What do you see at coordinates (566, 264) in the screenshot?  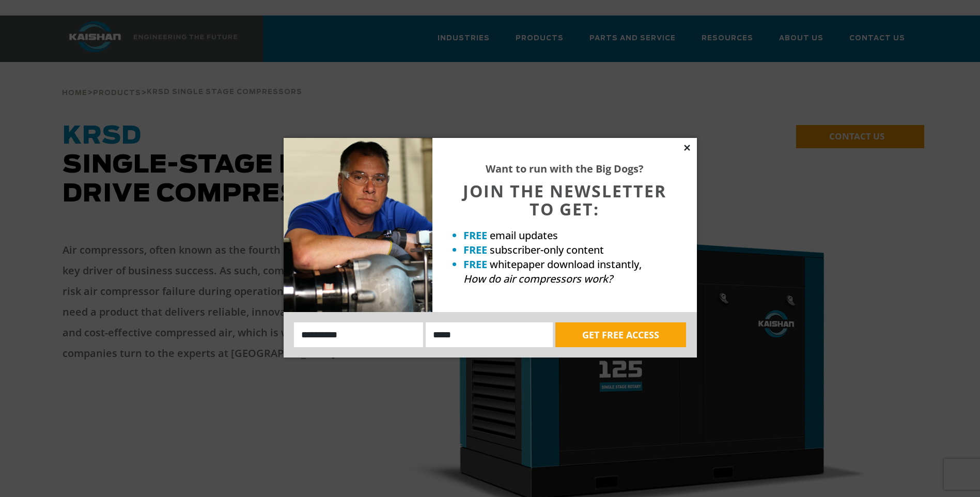 I see `span: whitepaper download instantly,` at bounding box center [566, 264].